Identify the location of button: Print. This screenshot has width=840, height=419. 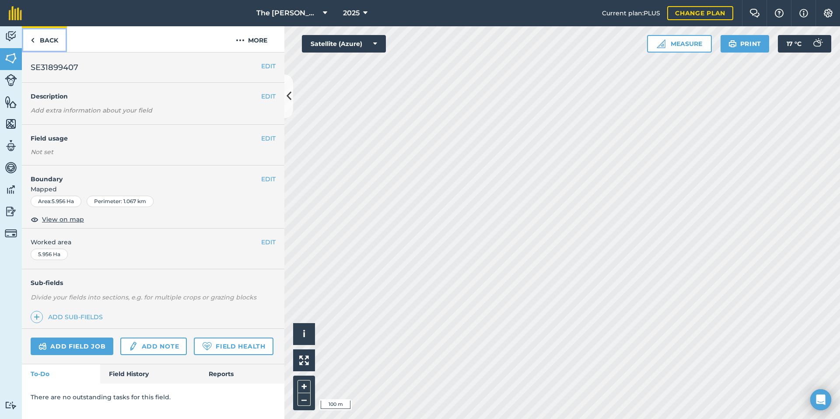
(745, 44).